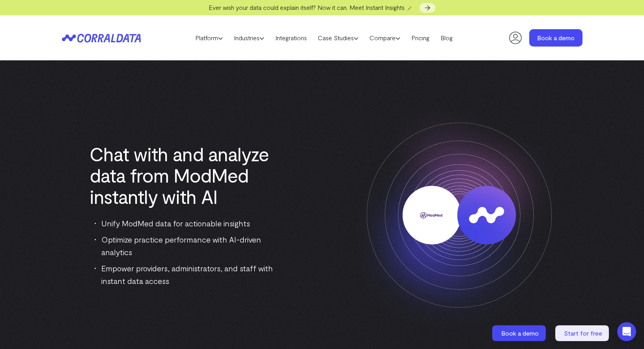 This screenshot has width=644, height=349. What do you see at coordinates (627, 332) in the screenshot?
I see `div: Open Intercom Messenger` at bounding box center [627, 332].